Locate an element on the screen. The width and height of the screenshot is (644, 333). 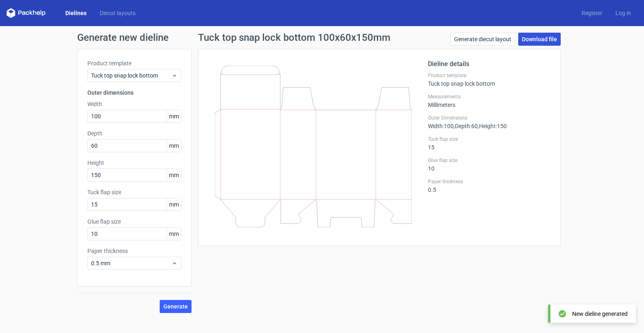
a: Dielines is located at coordinates (76, 13).